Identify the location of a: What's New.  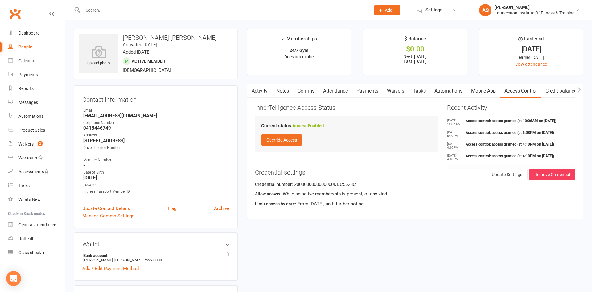
(36, 200).